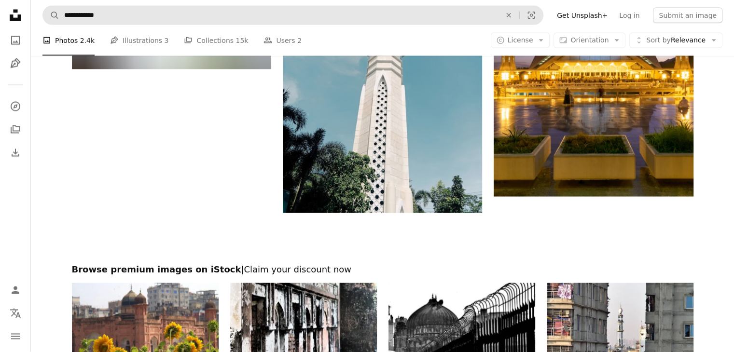  I want to click on span: Relevance, so click(675, 41).